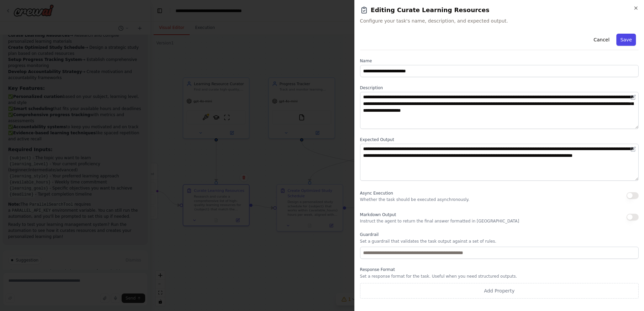 The image size is (644, 311). What do you see at coordinates (378, 214) in the screenshot?
I see `span: Markdown Output` at bounding box center [378, 214].